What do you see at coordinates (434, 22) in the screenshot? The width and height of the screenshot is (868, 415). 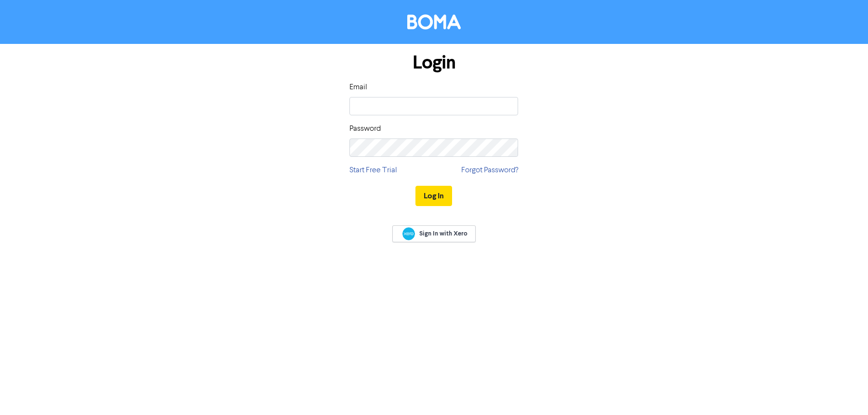 I see `img: BOMA Logo` at bounding box center [434, 22].